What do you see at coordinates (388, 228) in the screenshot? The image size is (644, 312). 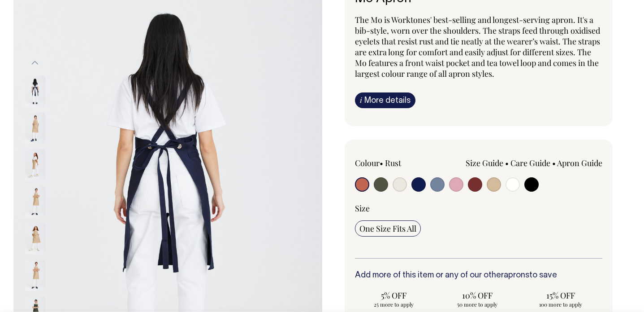 I see `span: One Size Fits All` at bounding box center [388, 228].